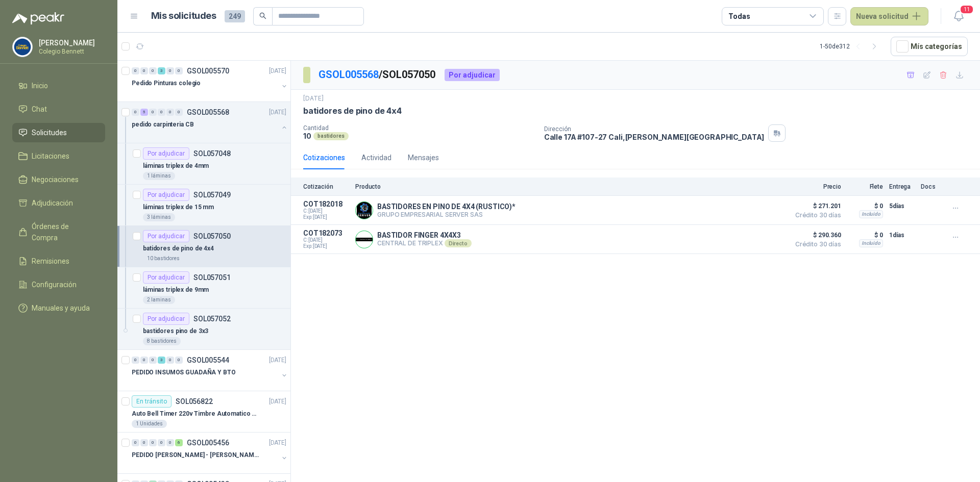  What do you see at coordinates (326, 204) in the screenshot?
I see `p: COT182018` at bounding box center [326, 204].